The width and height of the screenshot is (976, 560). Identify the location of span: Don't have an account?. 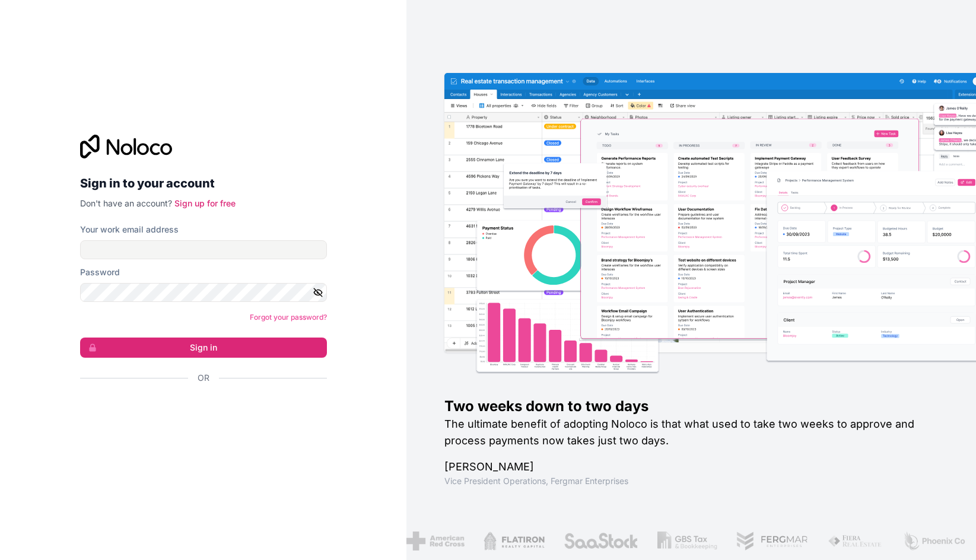
(126, 203).